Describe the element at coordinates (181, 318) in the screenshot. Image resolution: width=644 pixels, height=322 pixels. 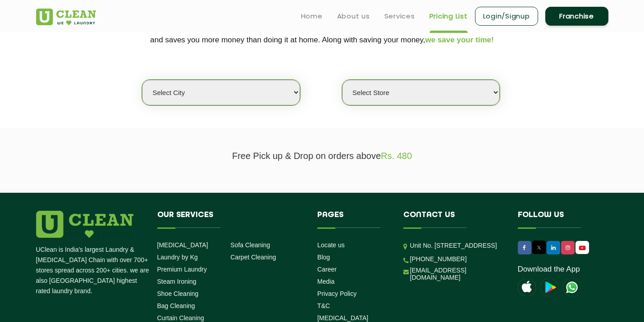
I see `a: Curtain Cleaning` at that location.